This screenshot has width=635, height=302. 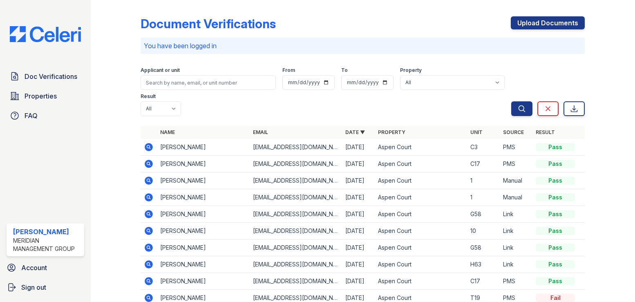 I want to click on a: Properties, so click(x=45, y=96).